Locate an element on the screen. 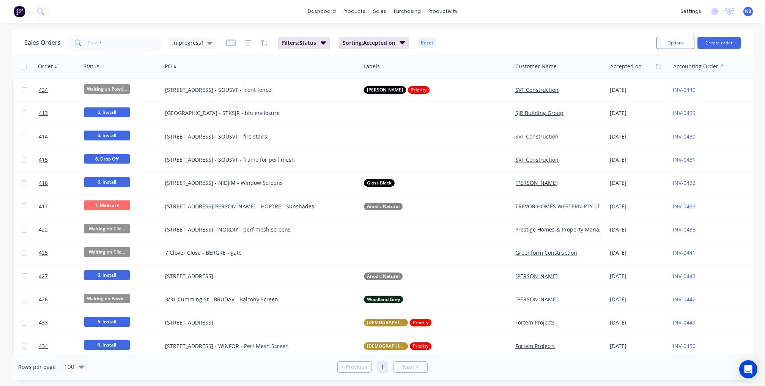 This screenshot has height=386, width=765. h1: Sales Orders is located at coordinates (42, 42).